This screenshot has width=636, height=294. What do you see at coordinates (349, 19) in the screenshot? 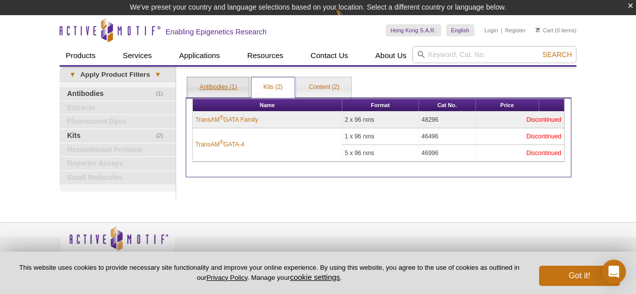
I see `img: Change Here` at bounding box center [349, 19].